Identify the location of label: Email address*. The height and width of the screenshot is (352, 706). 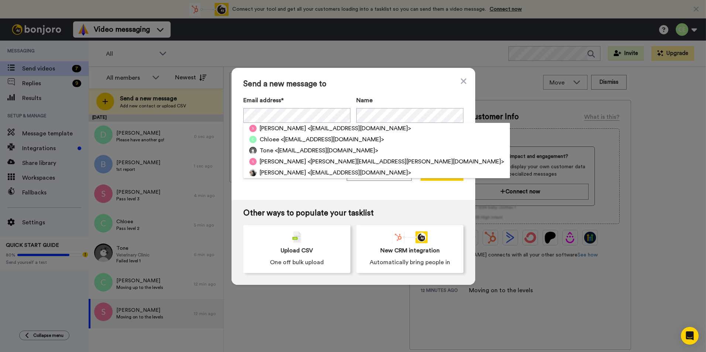
(297, 100).